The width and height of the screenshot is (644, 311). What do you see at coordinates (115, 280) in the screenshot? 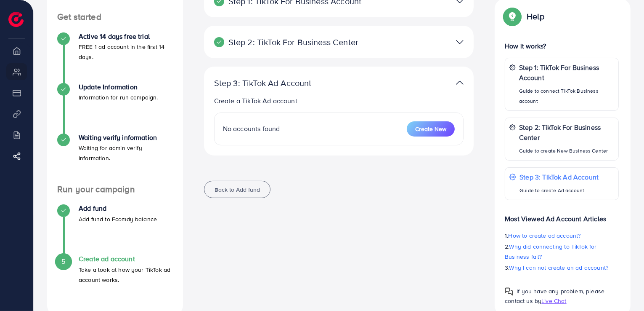
I see `li: Create ad account` at bounding box center [115, 280].